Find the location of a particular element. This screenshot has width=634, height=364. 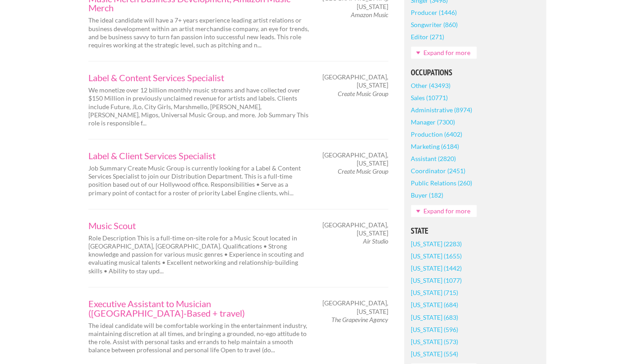

a: Manager (7300) is located at coordinates (433, 122).